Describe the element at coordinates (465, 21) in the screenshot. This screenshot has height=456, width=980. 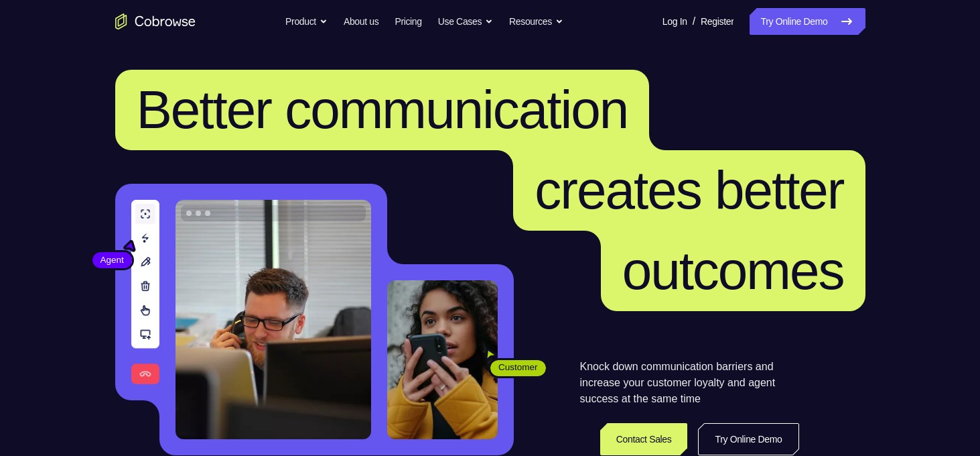
I see `button: Use Cases` at that location.